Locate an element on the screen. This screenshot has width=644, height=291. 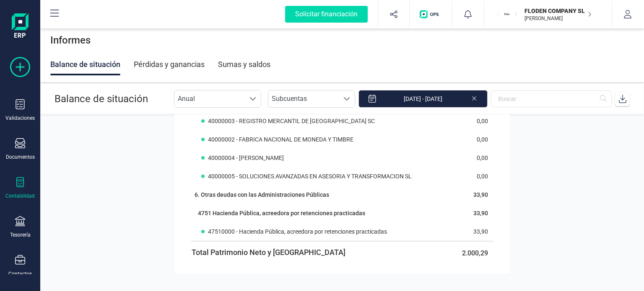
div: Pérdidas y ganancias is located at coordinates (169, 64).